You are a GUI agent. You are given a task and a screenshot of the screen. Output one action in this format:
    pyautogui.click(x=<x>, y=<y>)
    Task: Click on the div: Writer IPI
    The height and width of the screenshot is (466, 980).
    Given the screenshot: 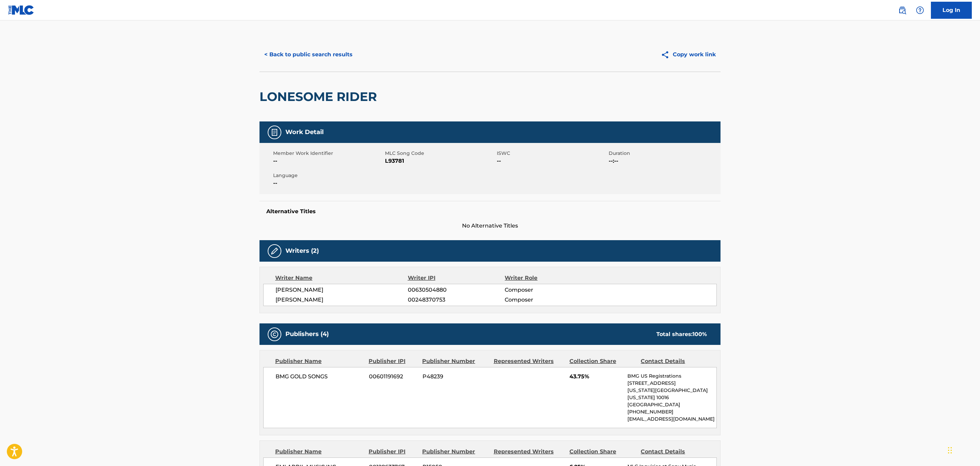 What is the action you would take?
    pyautogui.click(x=456, y=278)
    